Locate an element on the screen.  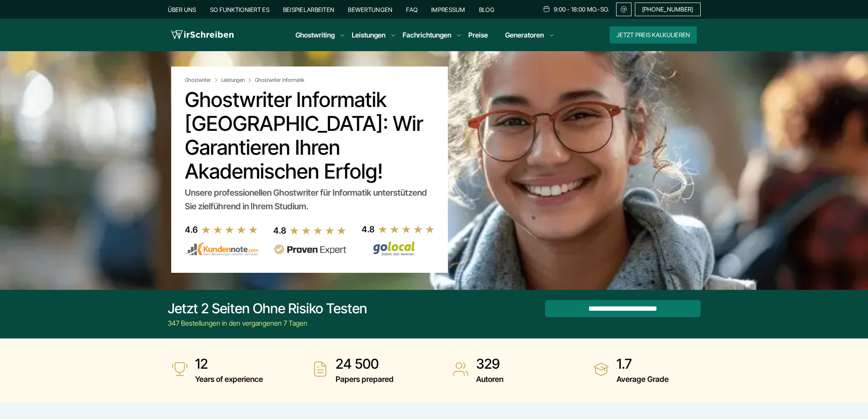
img: Email is located at coordinates (624, 10).